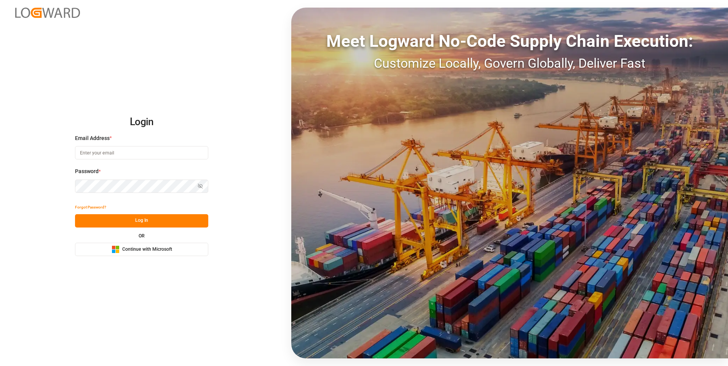 This screenshot has width=728, height=366. Describe the element at coordinates (142, 153) in the screenshot. I see `input: Enter your email` at that location.